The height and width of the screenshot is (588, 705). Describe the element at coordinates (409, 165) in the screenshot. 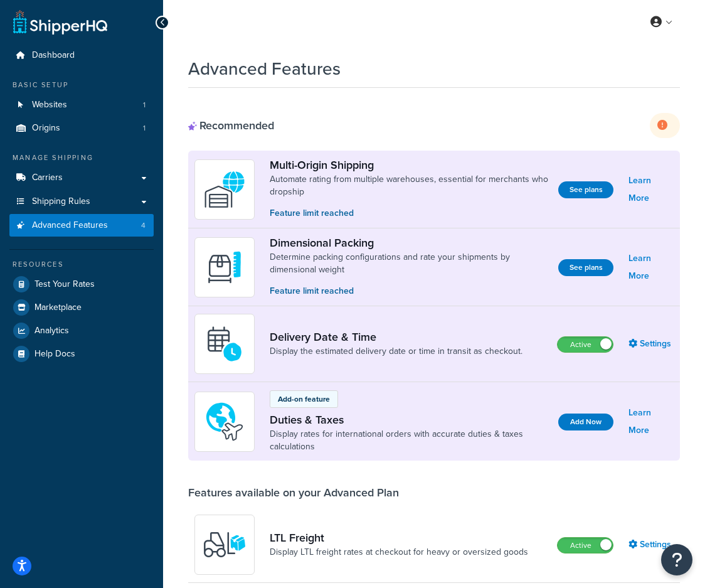

I see `a: Multi-Origin Shipping` at that location.